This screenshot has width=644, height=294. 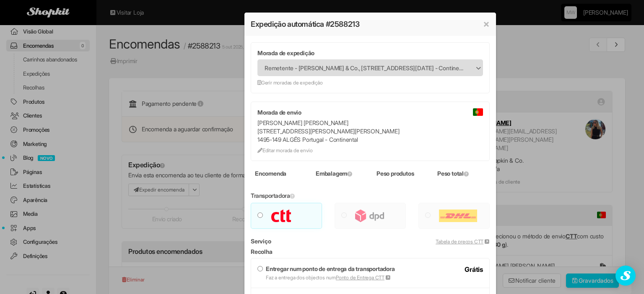 What do you see at coordinates (369, 216) in the screenshot?
I see `img: DPD` at bounding box center [369, 216].